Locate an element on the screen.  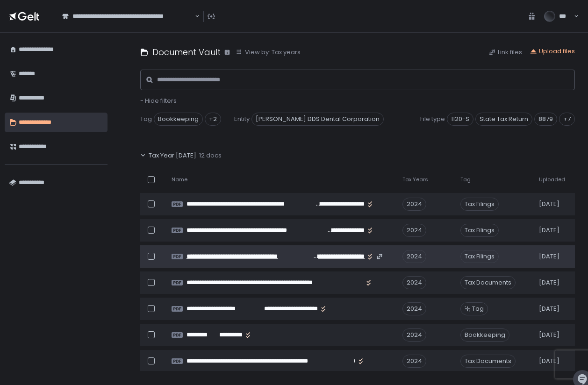
span: - Hide filters is located at coordinates (158, 101).